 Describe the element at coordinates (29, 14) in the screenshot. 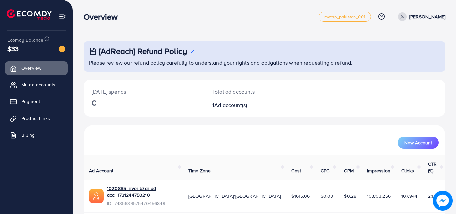

I see `img: logo` at that location.